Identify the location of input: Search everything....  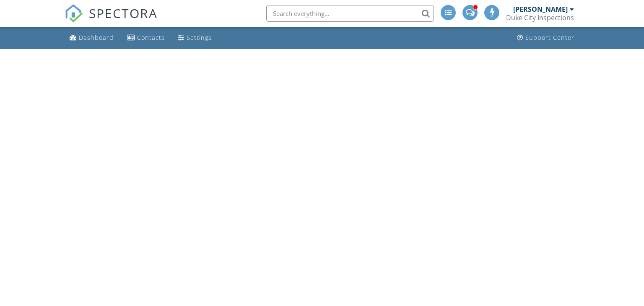
(350, 13).